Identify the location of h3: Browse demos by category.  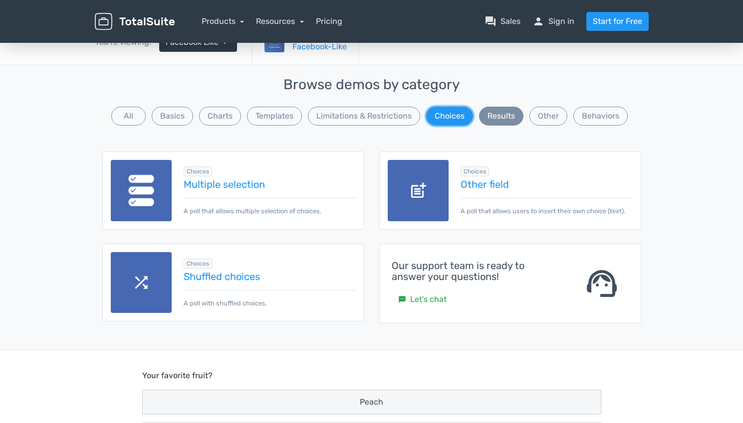
(372, 85).